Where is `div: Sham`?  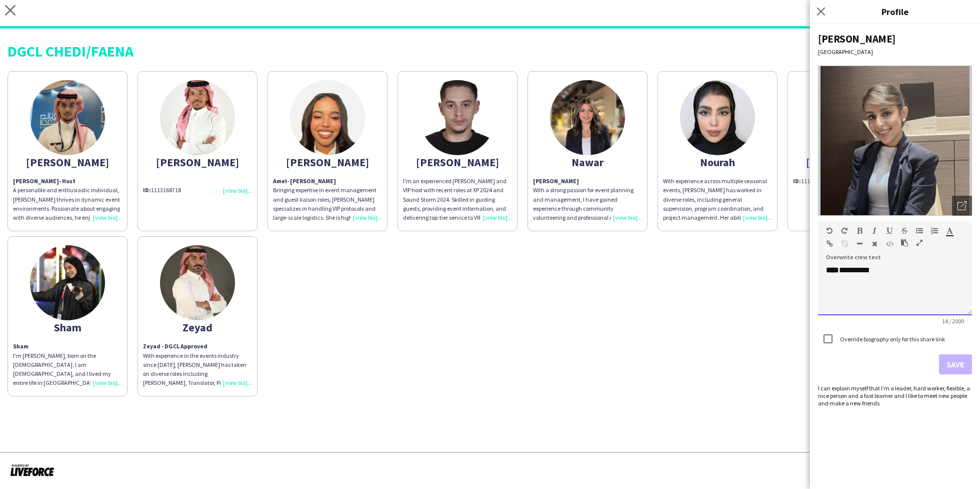
div: Sham is located at coordinates (67, 327).